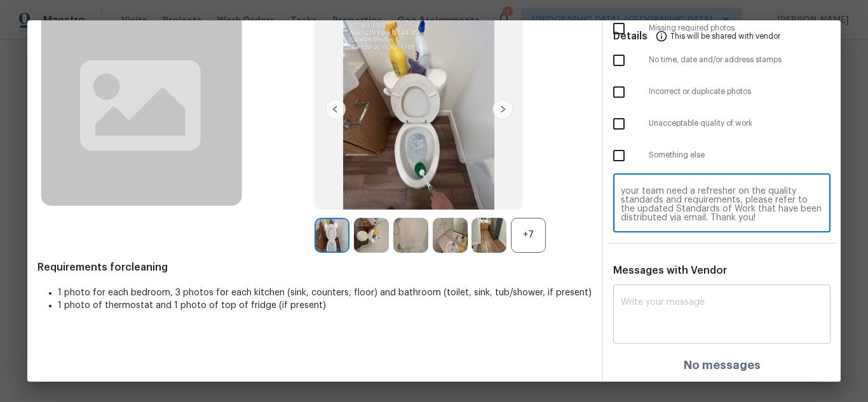 The width and height of the screenshot is (868, 402). Describe the element at coordinates (739, 155) in the screenshot. I see `span: Something else` at that location.